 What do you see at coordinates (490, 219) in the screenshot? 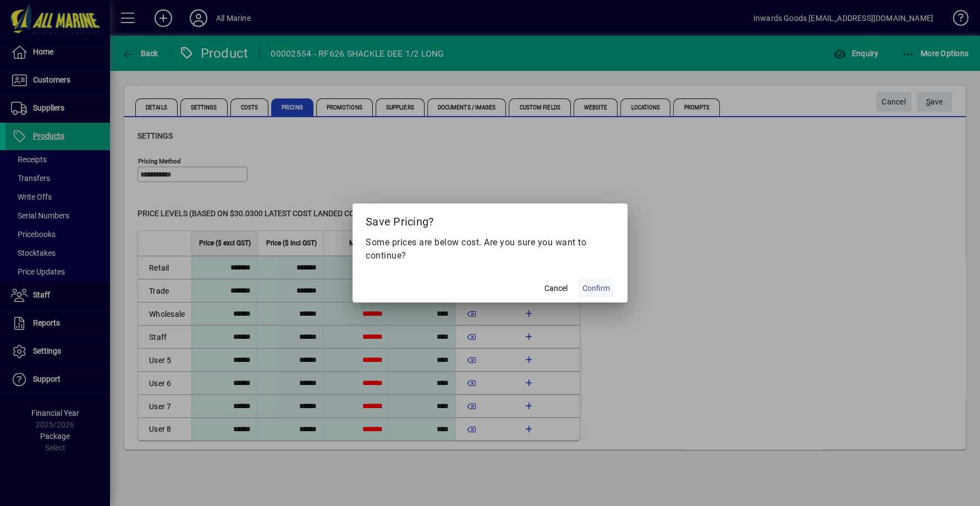
I see `h2: Save Pricing?` at bounding box center [490, 219].